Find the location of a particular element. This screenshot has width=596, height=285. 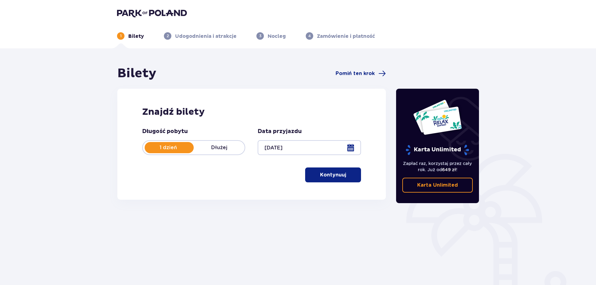

span: 649 zł is located at coordinates (449, 170).